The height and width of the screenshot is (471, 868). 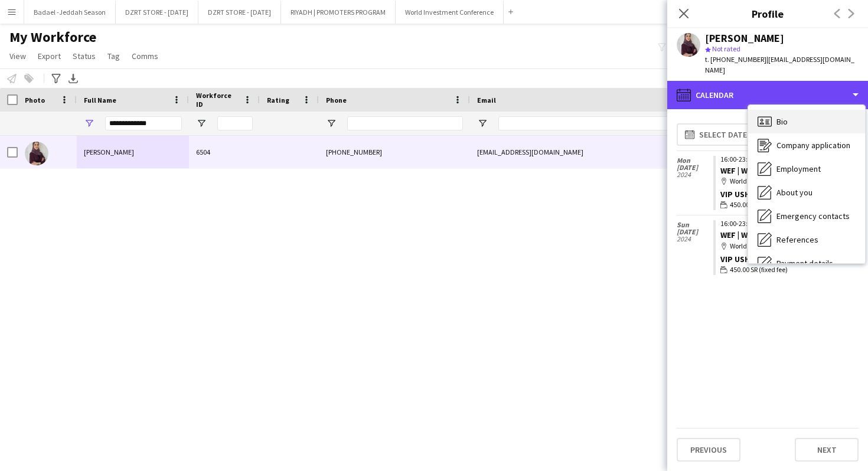 What do you see at coordinates (70, 12) in the screenshot?
I see `button: Badael -Jeddah Season` at bounding box center [70, 12].